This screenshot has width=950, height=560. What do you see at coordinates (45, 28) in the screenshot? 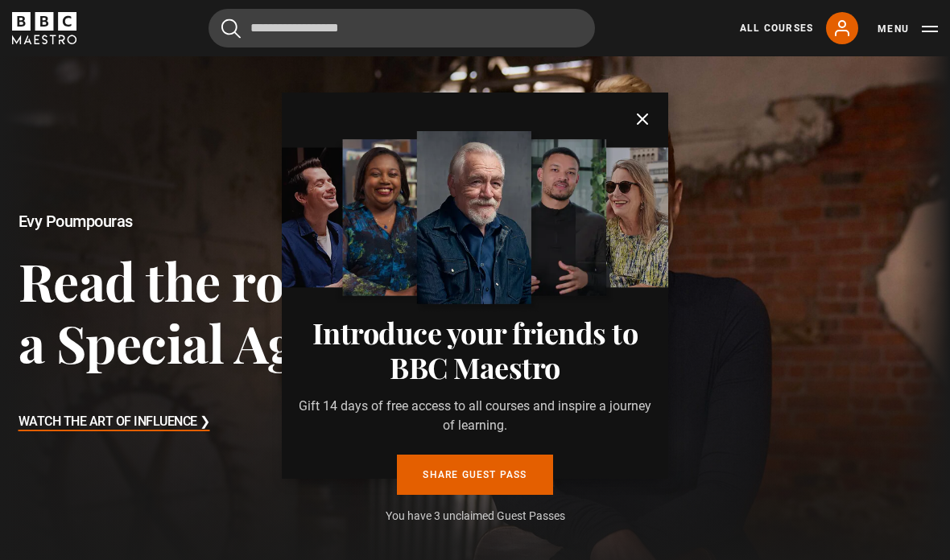
I see `svg: BBC Maestro` at bounding box center [45, 28].